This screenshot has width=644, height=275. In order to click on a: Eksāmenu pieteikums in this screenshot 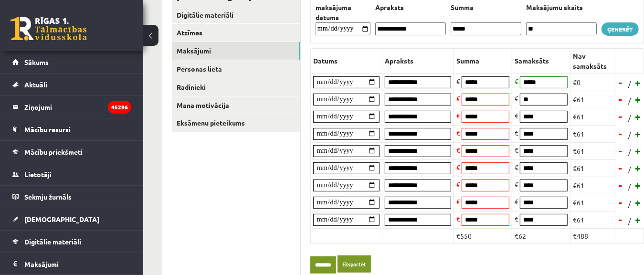, I will do `click(236, 123)`.